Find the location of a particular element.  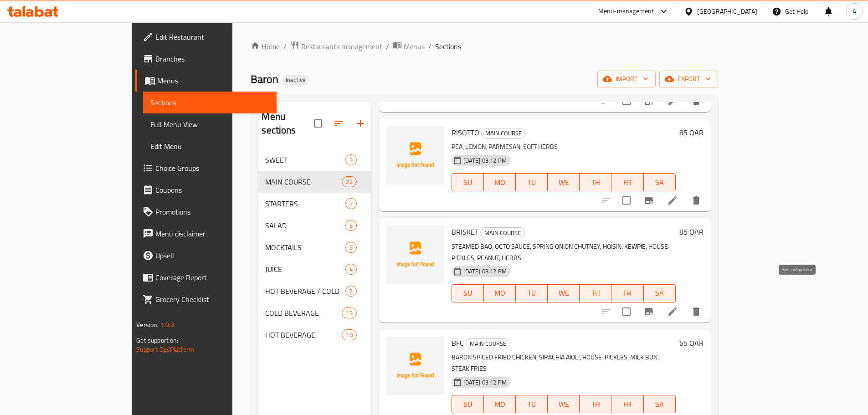

button: TH is located at coordinates (595, 405).